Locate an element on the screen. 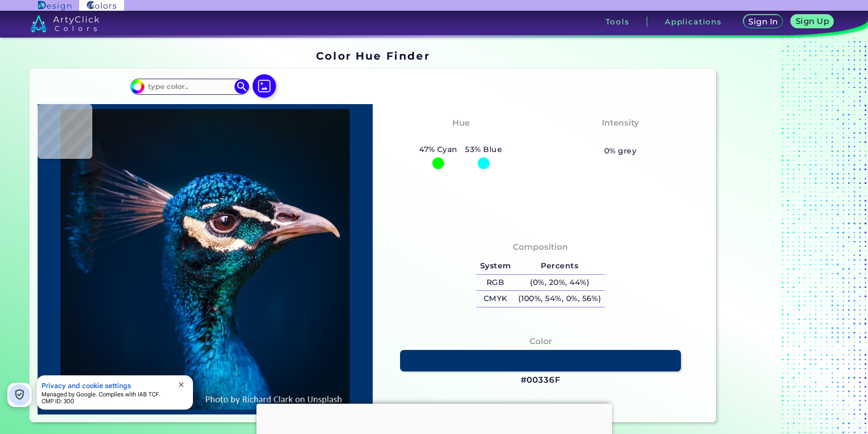 This screenshot has width=868, height=434. h5: Percents is located at coordinates (559, 266).